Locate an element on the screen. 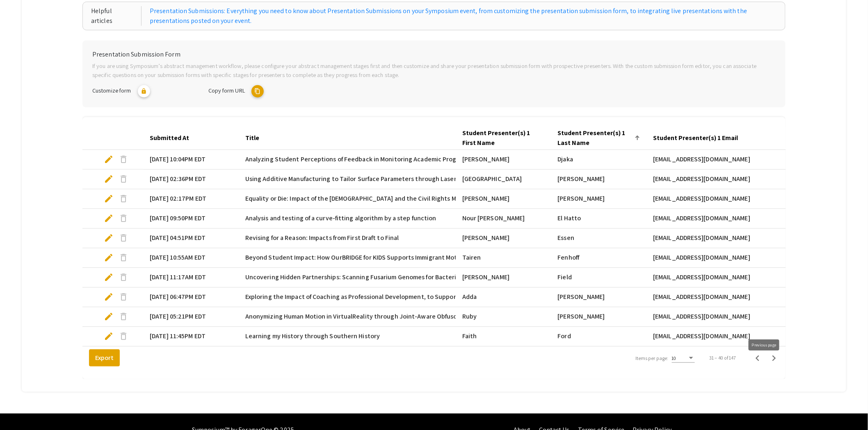 The height and width of the screenshot is (430, 868). span: 10 is located at coordinates (674, 358).